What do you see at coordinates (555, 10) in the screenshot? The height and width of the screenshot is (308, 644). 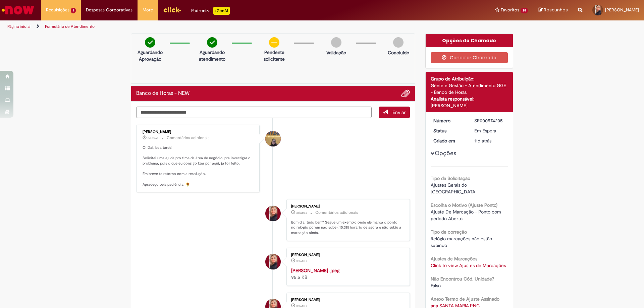 I see `span: Rascunhos` at bounding box center [555, 10].